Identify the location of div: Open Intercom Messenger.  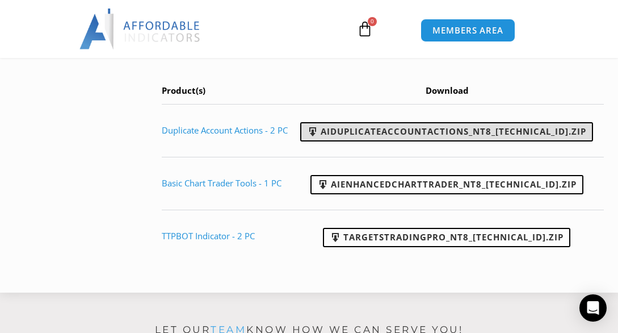
(593, 308).